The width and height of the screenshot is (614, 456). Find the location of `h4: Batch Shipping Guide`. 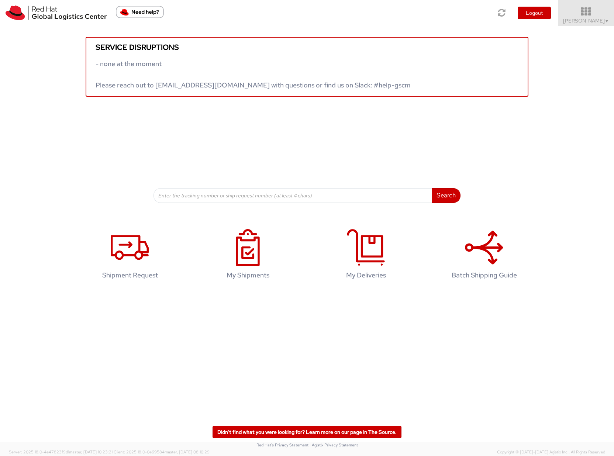

h4: Batch Shipping Guide is located at coordinates (484, 275).